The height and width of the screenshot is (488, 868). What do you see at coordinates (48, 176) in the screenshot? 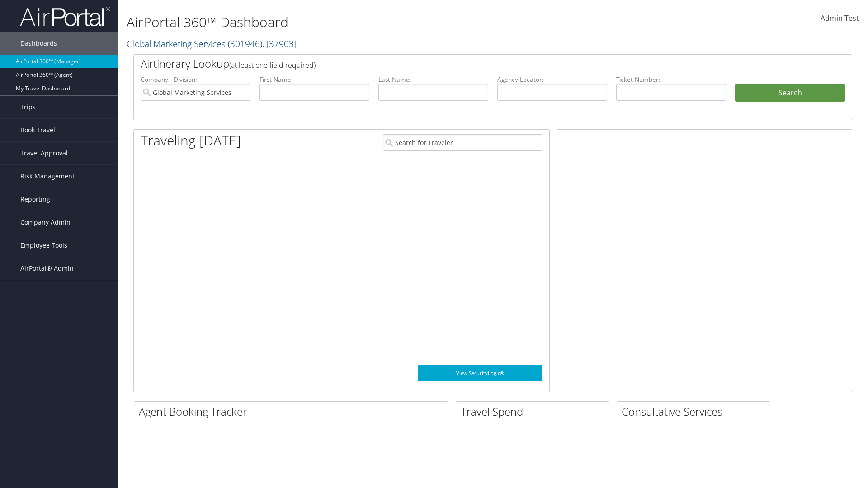
I see `span: Risk Management` at bounding box center [48, 176].